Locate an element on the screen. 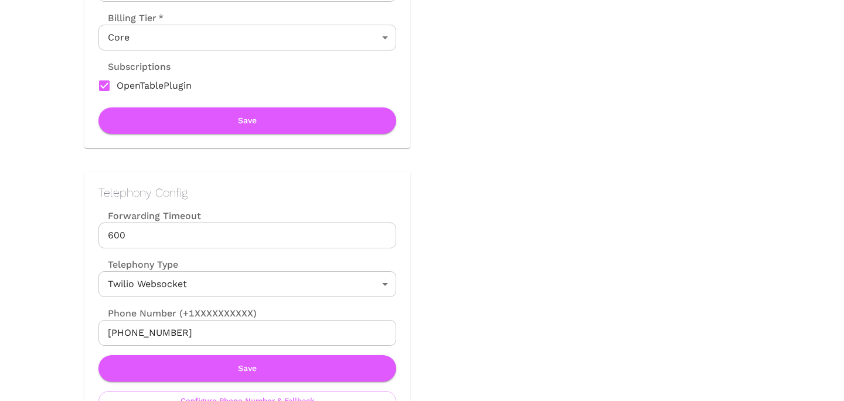 The height and width of the screenshot is (401, 844). div: Twilio Websocket is located at coordinates (247, 284).